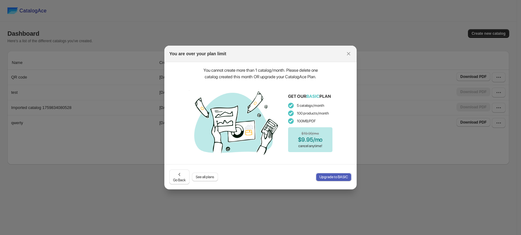 This screenshot has height=235, width=521. What do you see at coordinates (310, 133) in the screenshot?
I see `p: $ 19.99 /mo` at bounding box center [310, 133].